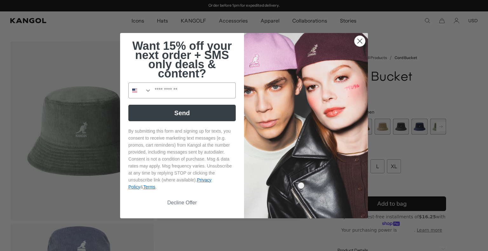  Describe the element at coordinates (182, 60) in the screenshot. I see `span: Want 15% off your next order + SMS only deals & content?` at that location.